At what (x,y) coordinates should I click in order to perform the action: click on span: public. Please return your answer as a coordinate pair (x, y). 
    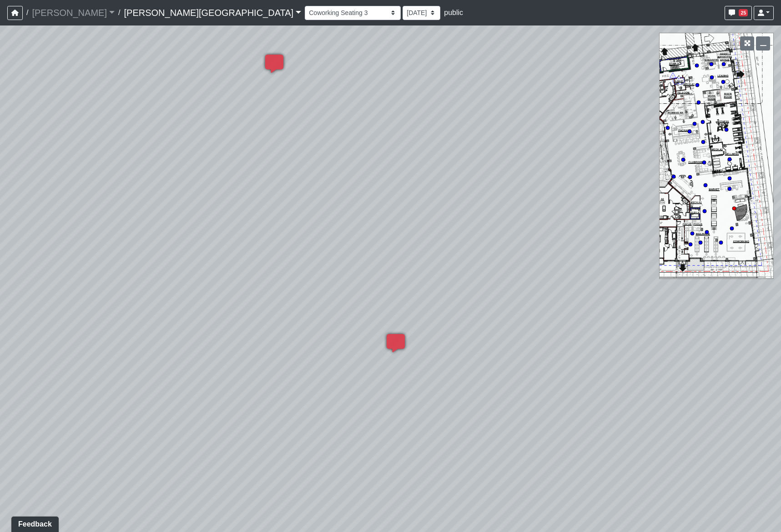
    Looking at the image, I should click on (454, 12).